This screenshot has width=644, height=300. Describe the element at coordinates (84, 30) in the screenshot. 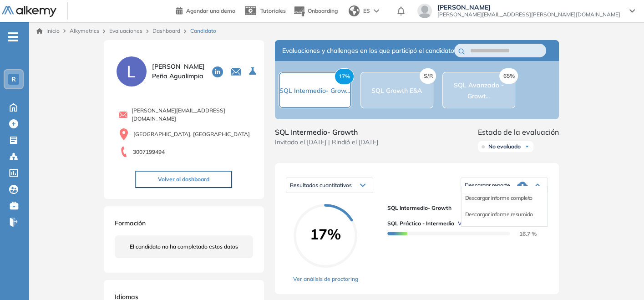

I see `span: Alkymetrics` at that location.